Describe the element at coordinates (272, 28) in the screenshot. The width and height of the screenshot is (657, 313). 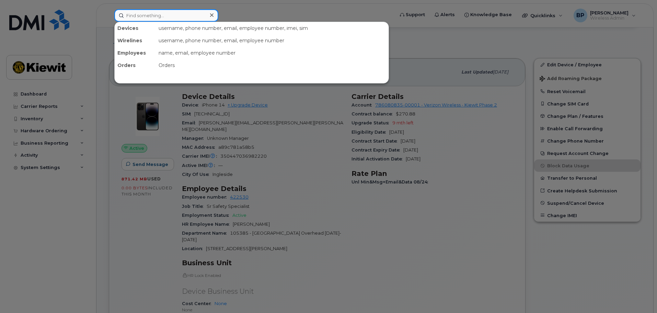
I see `div: username, phone number, email, employee number, imei, sim` at that location.